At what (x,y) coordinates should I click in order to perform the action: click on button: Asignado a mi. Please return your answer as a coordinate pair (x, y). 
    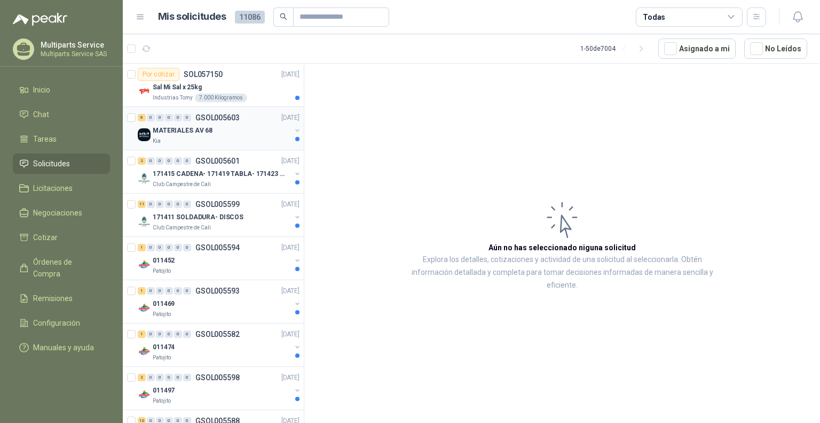
    Looking at the image, I should click on (697, 49).